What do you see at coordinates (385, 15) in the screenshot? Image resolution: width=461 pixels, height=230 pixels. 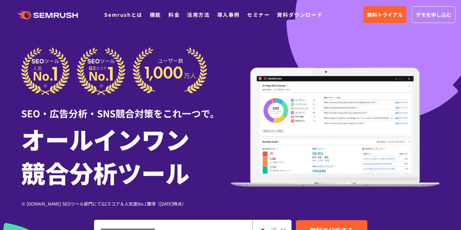 I see `a: 無料トライアル` at bounding box center [385, 15].